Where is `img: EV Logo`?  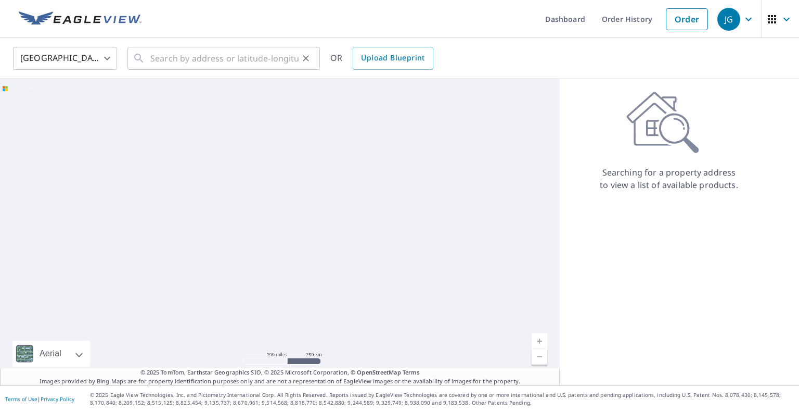
img: EV Logo is located at coordinates (80, 19).